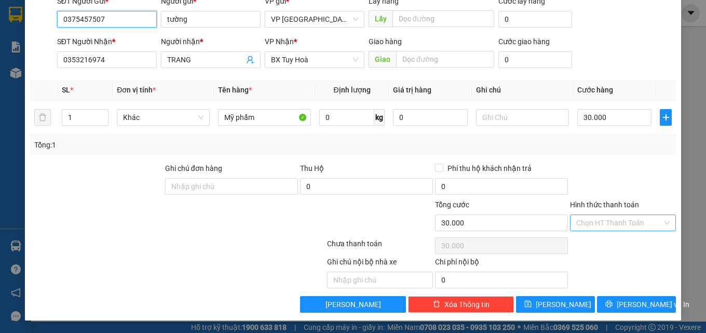  I want to click on label: Cước giao hàng, so click(524, 42).